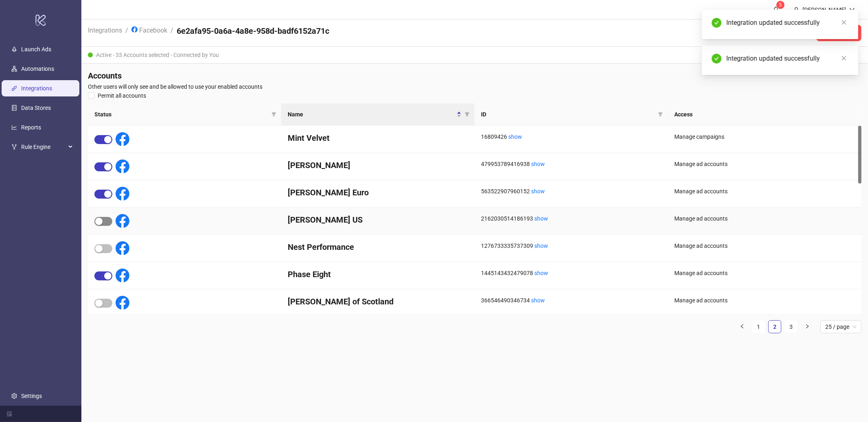 This screenshot has height=422, width=868. What do you see at coordinates (776, 10) in the screenshot?
I see `span: bell` at bounding box center [776, 10].